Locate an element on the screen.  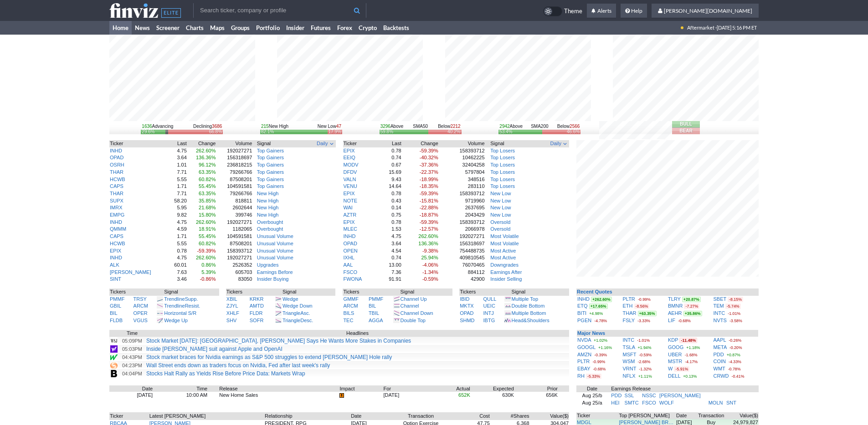
a: TrendlineSupp. is located at coordinates (181, 299).